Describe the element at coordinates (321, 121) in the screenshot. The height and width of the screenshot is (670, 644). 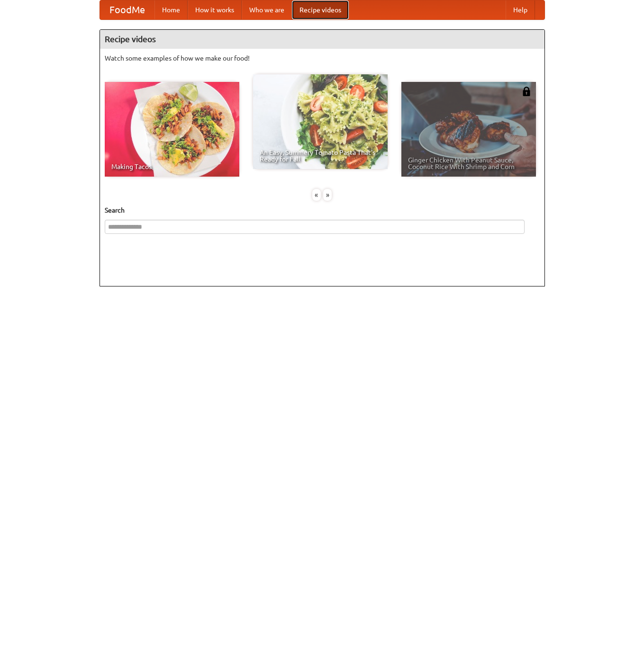
I see `a: An Easy, Summery Tomato Pasta That's Ready for Fall` at that location.